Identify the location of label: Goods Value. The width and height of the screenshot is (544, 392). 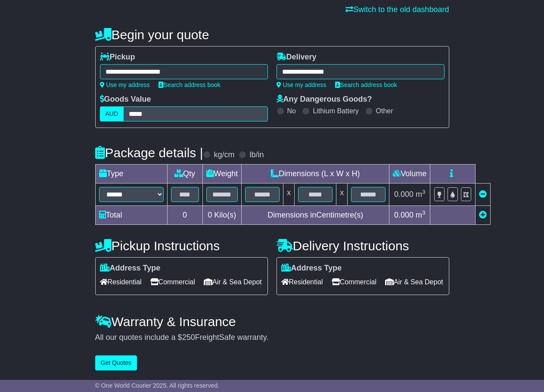
(125, 99).